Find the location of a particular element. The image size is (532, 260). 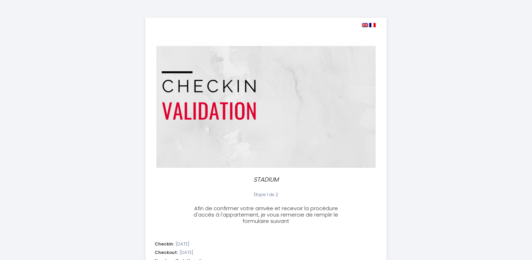

img: en.png is located at coordinates (365, 25).